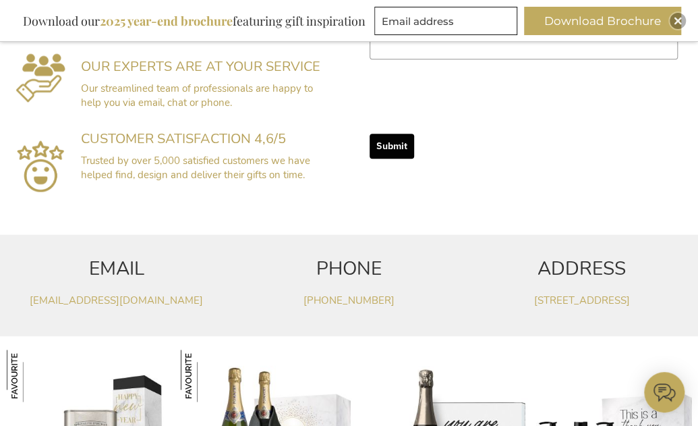  I want to click on span: Our streamlined team of professionals are happy to help you via email, chat or phone., so click(197, 95).